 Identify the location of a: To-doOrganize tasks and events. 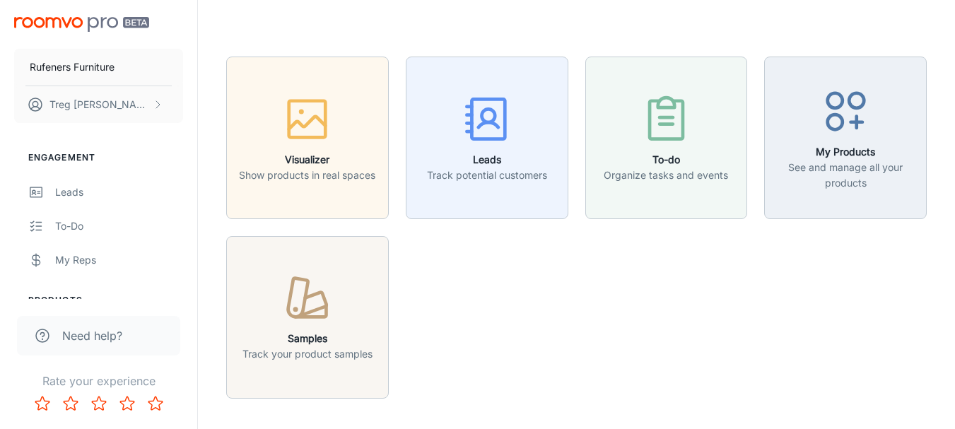
(667, 136).